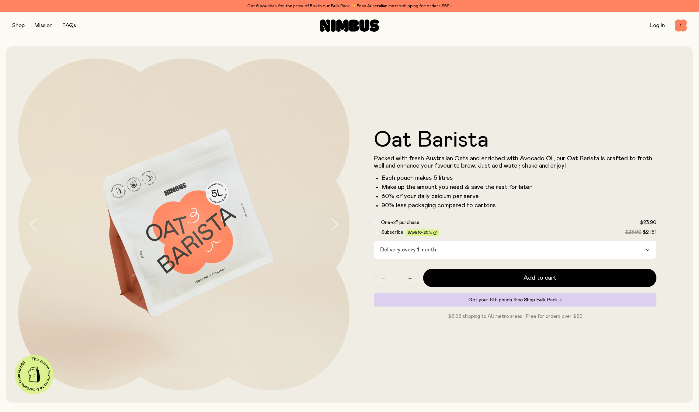 Image resolution: width=699 pixels, height=412 pixels. What do you see at coordinates (658, 26) in the screenshot?
I see `a: Log In` at bounding box center [658, 26].